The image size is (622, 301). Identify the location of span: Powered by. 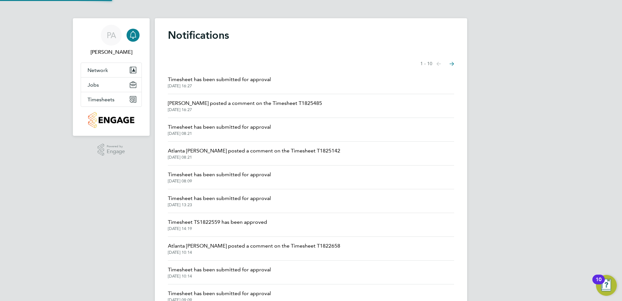
(116, 146).